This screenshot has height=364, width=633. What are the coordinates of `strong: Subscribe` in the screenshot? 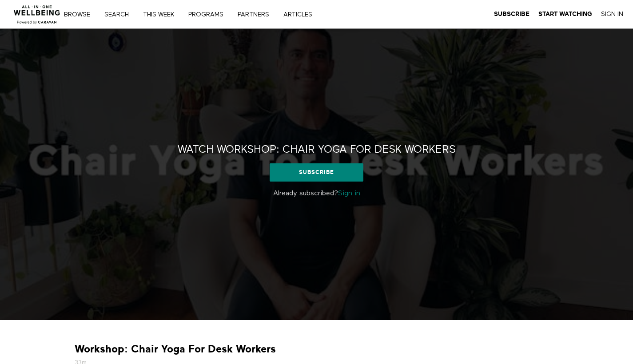 It's located at (512, 14).